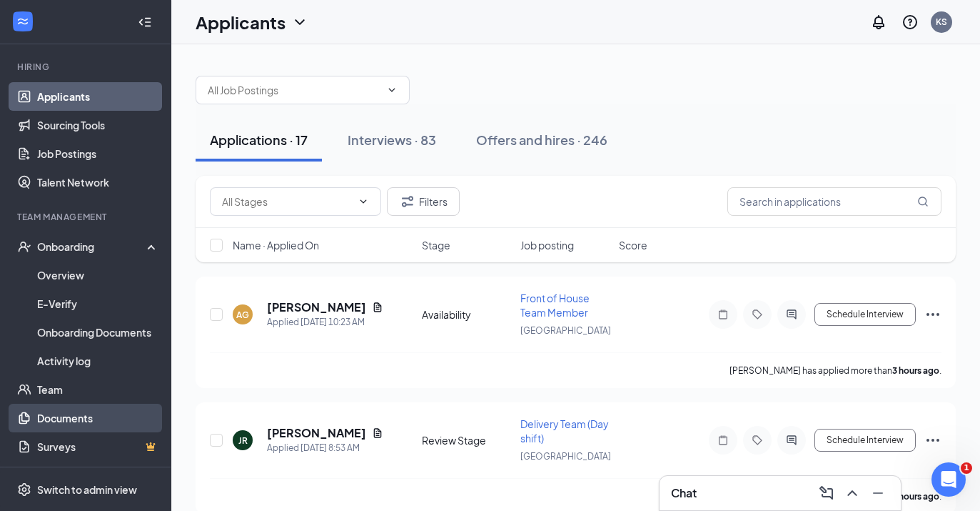 The width and height of the screenshot is (980, 511). I want to click on a: Activity log, so click(98, 361).